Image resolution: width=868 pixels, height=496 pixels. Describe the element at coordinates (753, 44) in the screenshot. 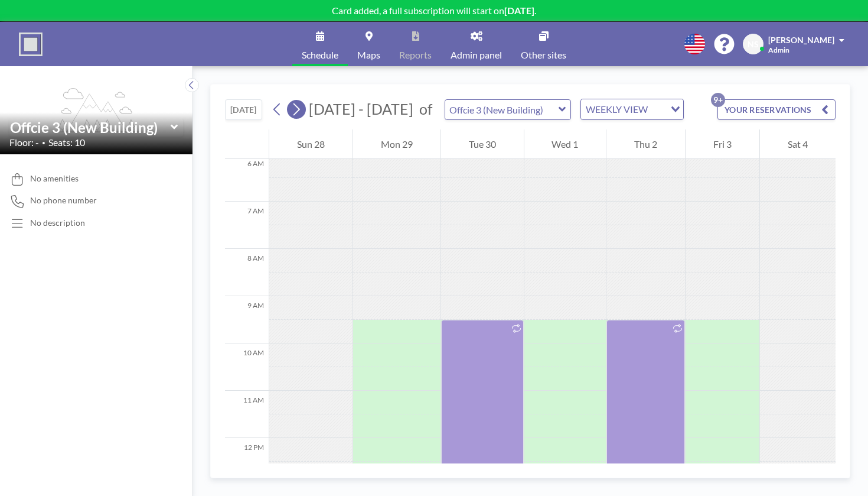

I see `span: NS` at that location.